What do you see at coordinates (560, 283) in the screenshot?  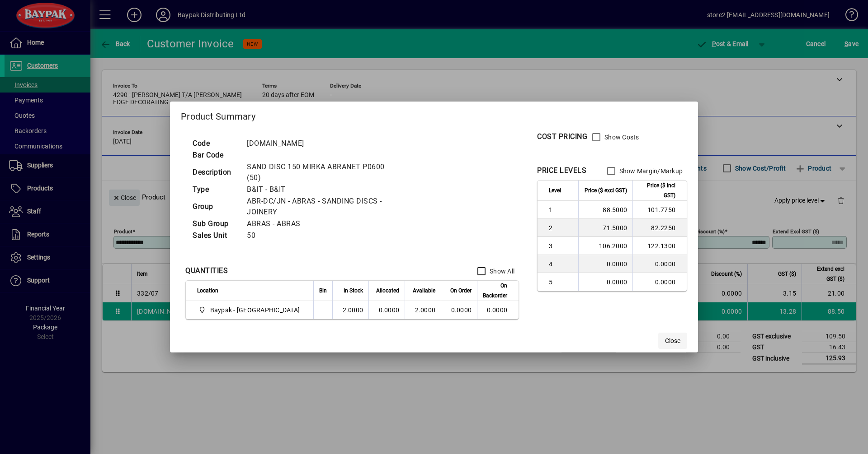 I see `span: 5` at bounding box center [560, 283].